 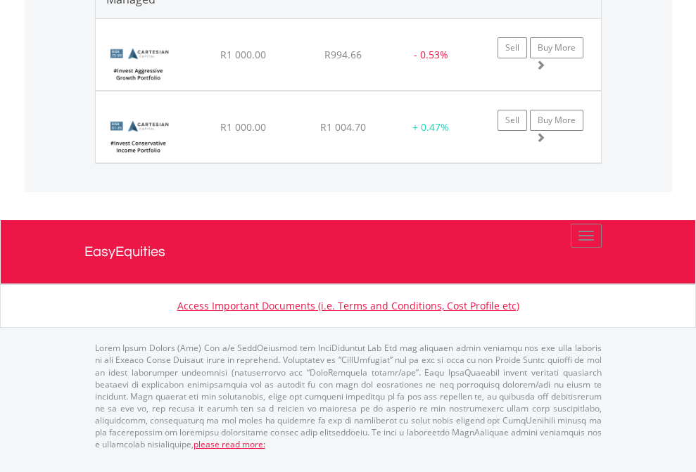 I want to click on div: EasyEquities, so click(x=349, y=252).